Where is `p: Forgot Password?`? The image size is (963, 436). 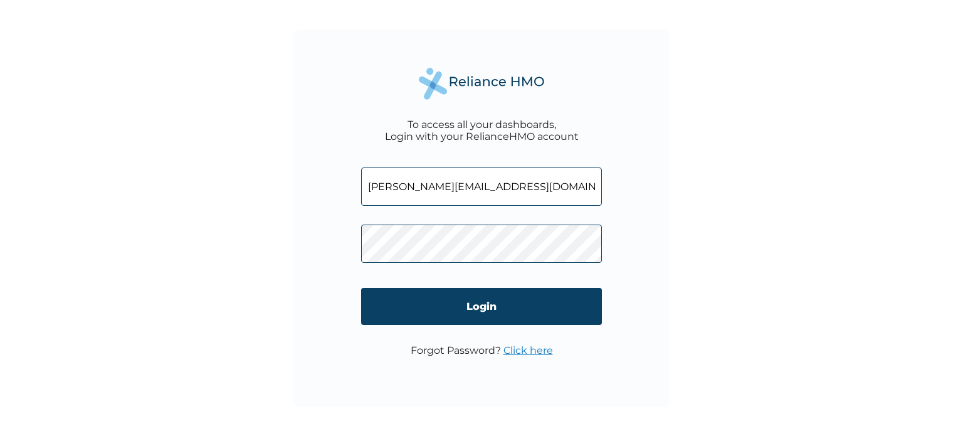 p: Forgot Password? is located at coordinates (482, 350).